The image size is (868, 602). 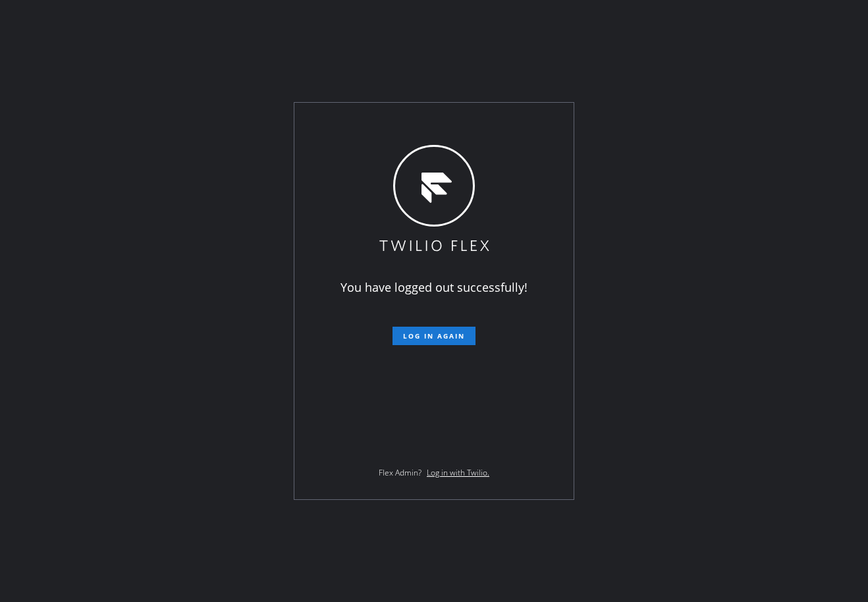 I want to click on span: Log in again, so click(x=434, y=336).